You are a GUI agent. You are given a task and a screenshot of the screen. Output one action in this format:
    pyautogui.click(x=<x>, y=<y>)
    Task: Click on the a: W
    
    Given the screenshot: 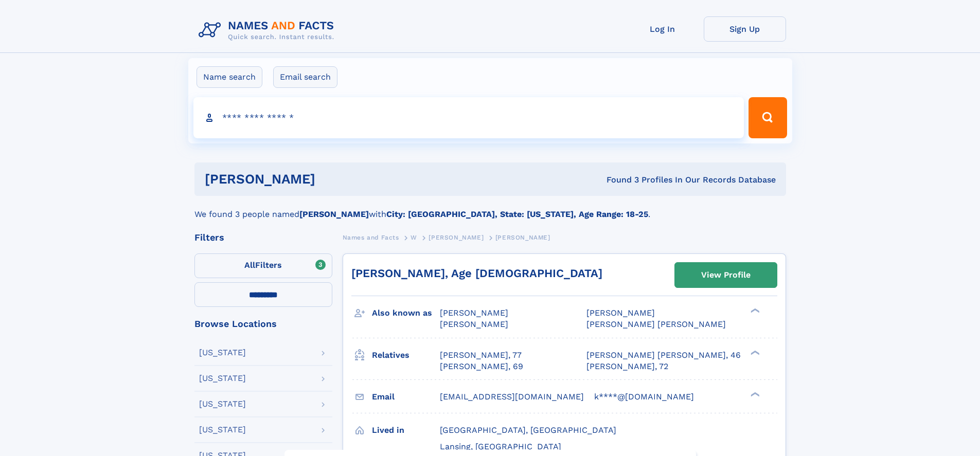 What is the action you would take?
    pyautogui.click(x=413, y=237)
    